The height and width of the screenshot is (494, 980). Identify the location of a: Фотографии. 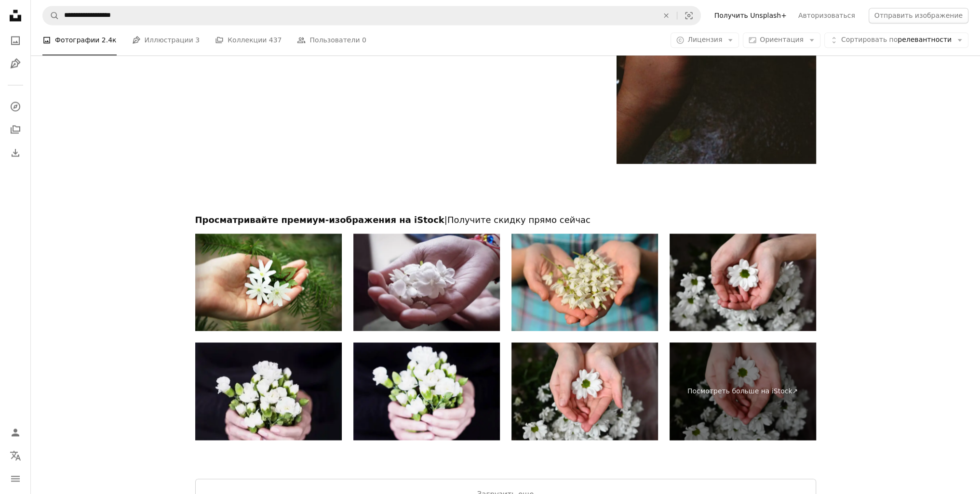
(16, 40).